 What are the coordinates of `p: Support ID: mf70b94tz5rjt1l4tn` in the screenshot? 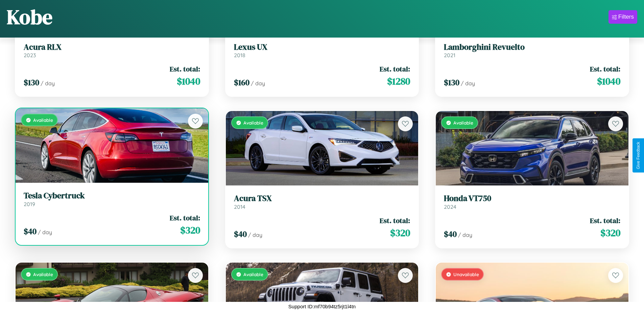 It's located at (322, 306).